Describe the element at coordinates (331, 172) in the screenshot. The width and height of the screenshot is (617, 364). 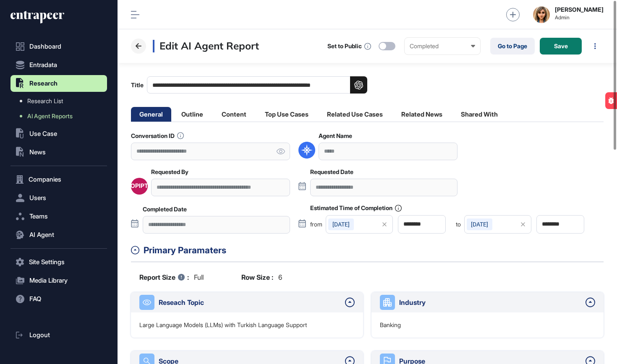
I see `label: Requested Date` at that location.